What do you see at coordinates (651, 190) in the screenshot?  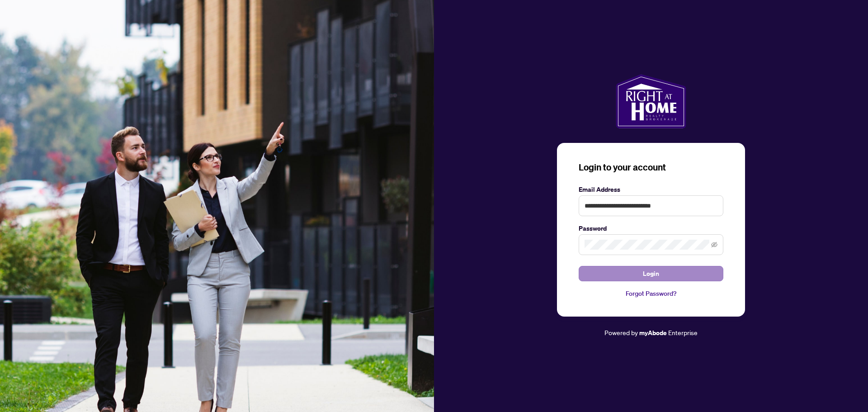 I see `label: Email Address` at bounding box center [651, 190].